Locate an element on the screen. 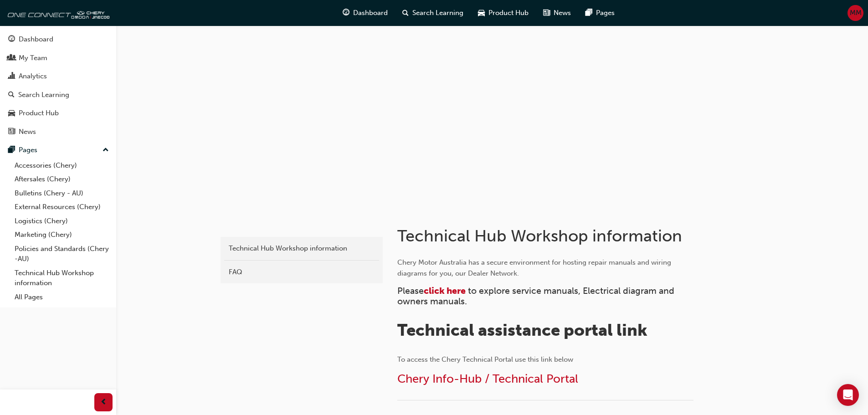 The image size is (868, 415). a: All Pages is located at coordinates (61, 297).